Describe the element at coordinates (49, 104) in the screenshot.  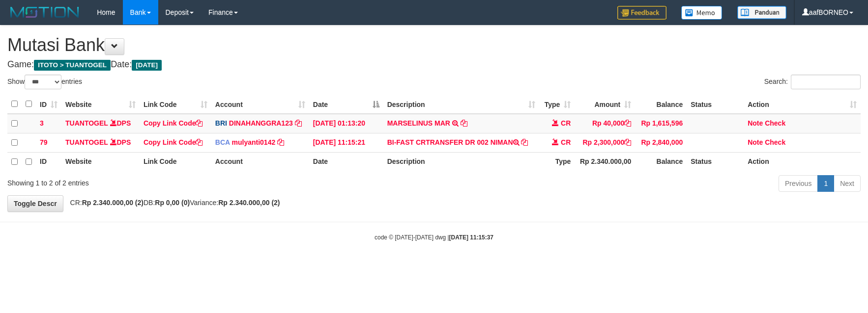
I see `th: ID: activate to sort column ascending` at that location.